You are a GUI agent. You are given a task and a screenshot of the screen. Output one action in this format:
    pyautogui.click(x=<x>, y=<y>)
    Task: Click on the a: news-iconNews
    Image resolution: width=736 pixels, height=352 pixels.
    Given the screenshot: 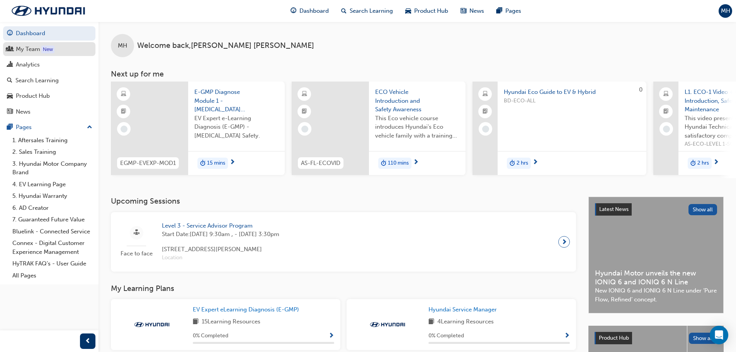 What is the action you would take?
    pyautogui.click(x=472, y=11)
    